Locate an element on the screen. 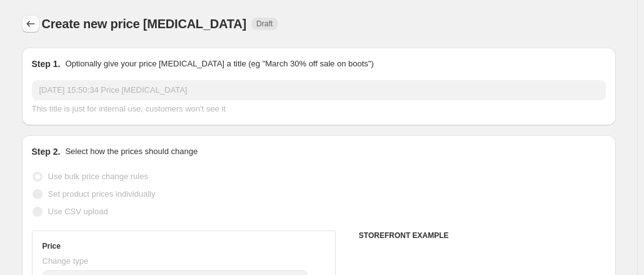 The image size is (644, 275). input: 30% off holiday sale is located at coordinates (319, 90).